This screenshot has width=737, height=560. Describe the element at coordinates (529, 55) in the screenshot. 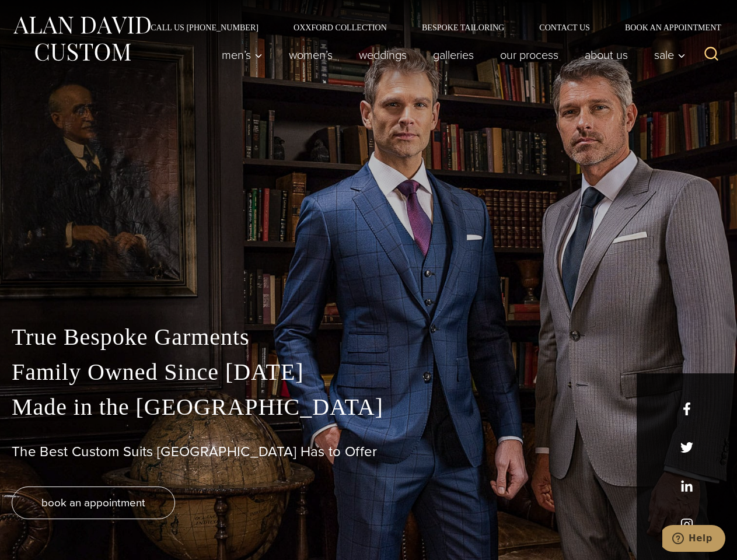

I see `a: Our Process` at that location.